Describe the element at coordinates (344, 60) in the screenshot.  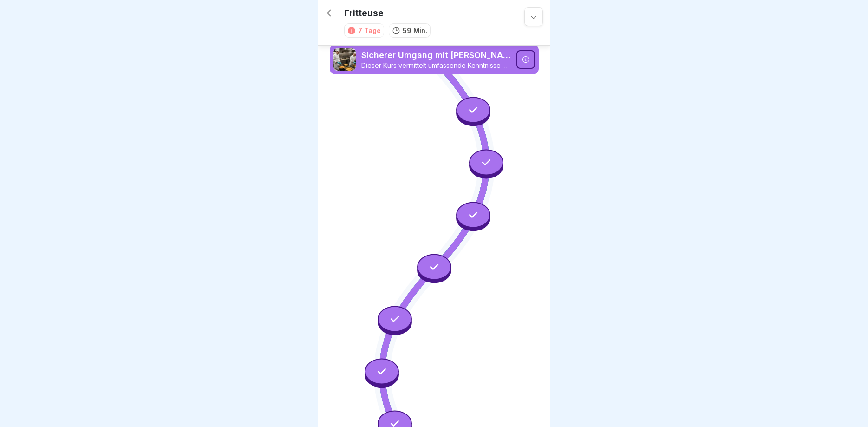
I see `img: oyzz4yrw5r2vs0n5ee8wihvj.png` at that location.